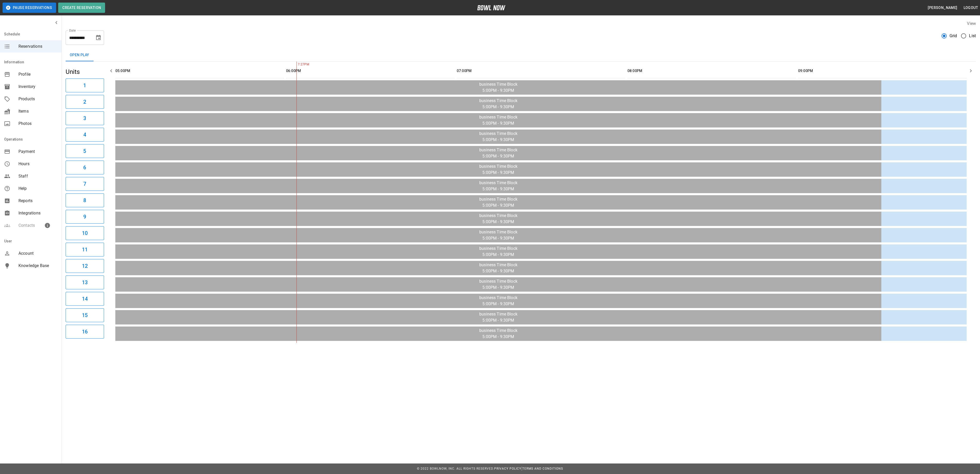  I want to click on h6: 10, so click(85, 233).